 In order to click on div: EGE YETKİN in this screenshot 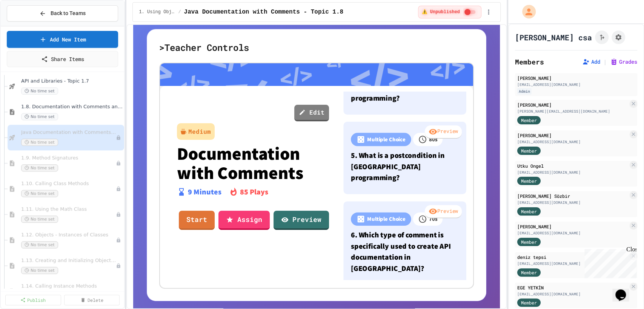, I will do `click(573, 288)`.